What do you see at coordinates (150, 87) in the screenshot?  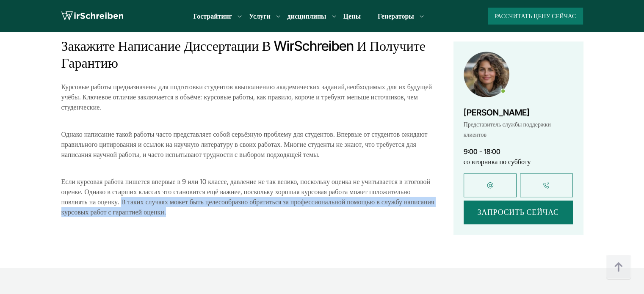 I see `font: Курсовые работы предназначены для подготовки студентов к` at bounding box center [150, 87].